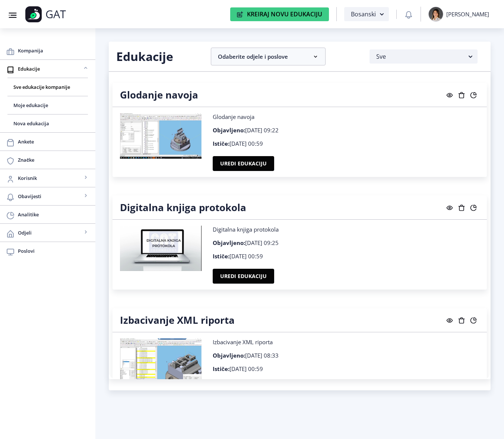  I want to click on span: Značke, so click(54, 160).